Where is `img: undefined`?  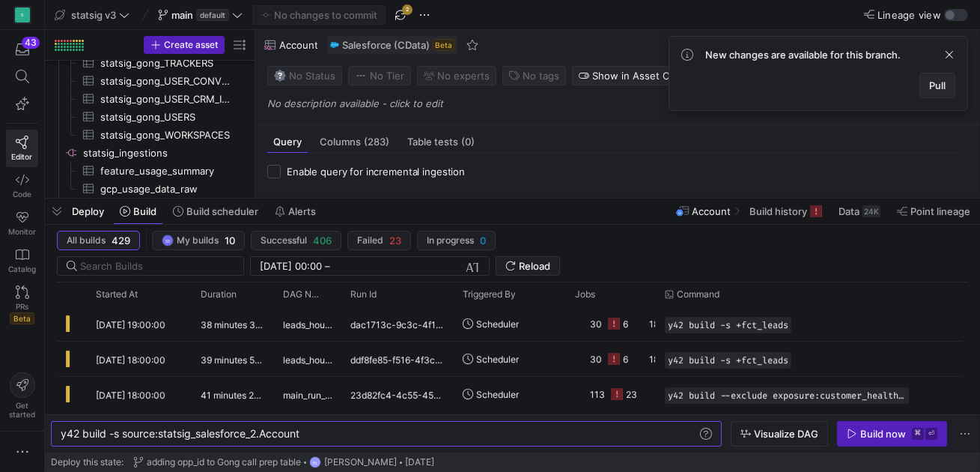 img: undefined is located at coordinates (335, 45).